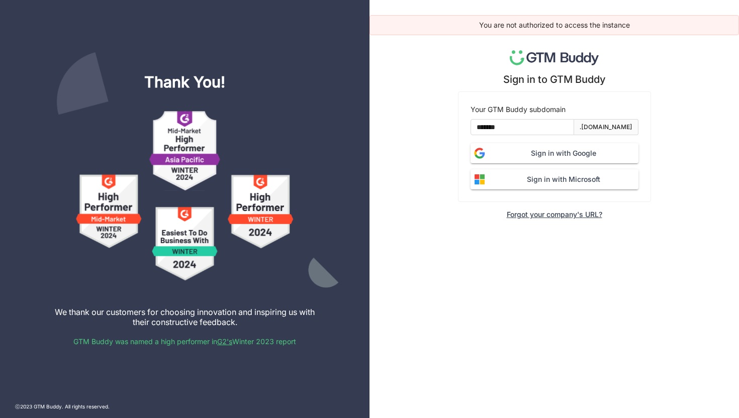 This screenshot has height=418, width=739. I want to click on img: logo, so click(554, 58).